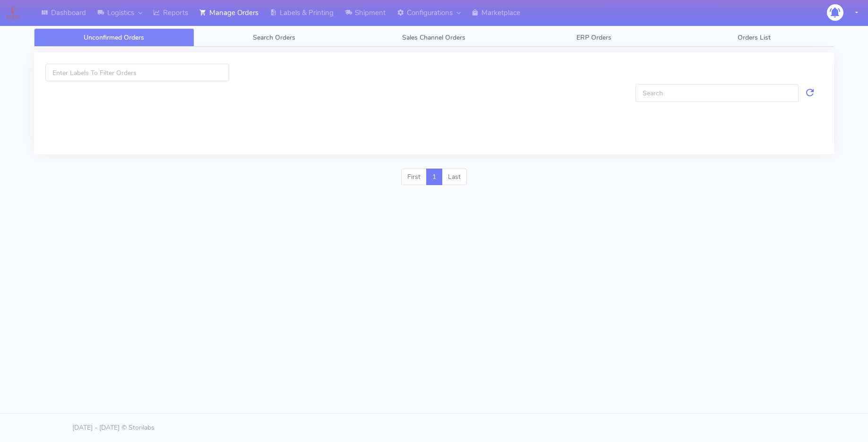 Image resolution: width=868 pixels, height=442 pixels. I want to click on span: Search Orders, so click(274, 38).